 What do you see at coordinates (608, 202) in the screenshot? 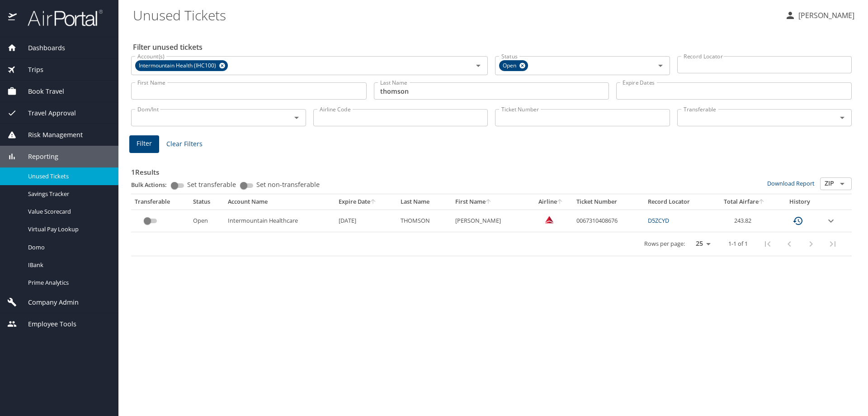
I see `th: Ticket Number` at bounding box center [608, 202].